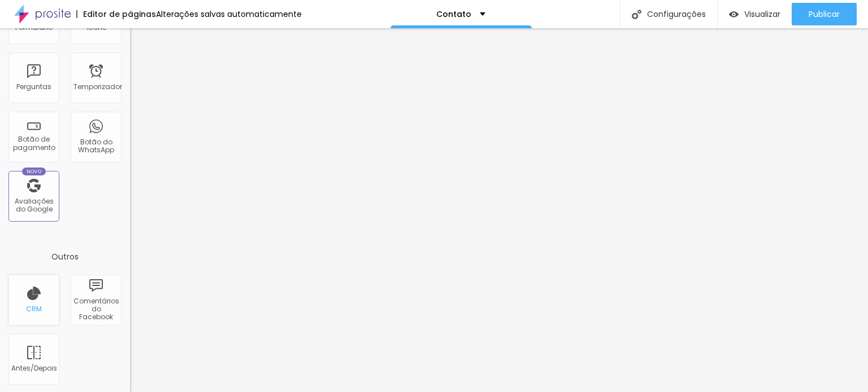 The width and height of the screenshot is (868, 392). Describe the element at coordinates (454, 14) in the screenshot. I see `font: Contato` at that location.